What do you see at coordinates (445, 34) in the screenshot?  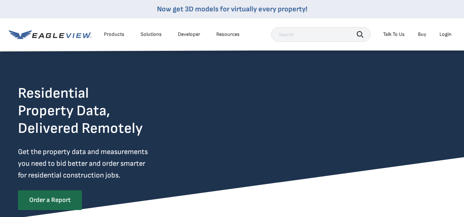 I see `div: Login` at bounding box center [445, 34].